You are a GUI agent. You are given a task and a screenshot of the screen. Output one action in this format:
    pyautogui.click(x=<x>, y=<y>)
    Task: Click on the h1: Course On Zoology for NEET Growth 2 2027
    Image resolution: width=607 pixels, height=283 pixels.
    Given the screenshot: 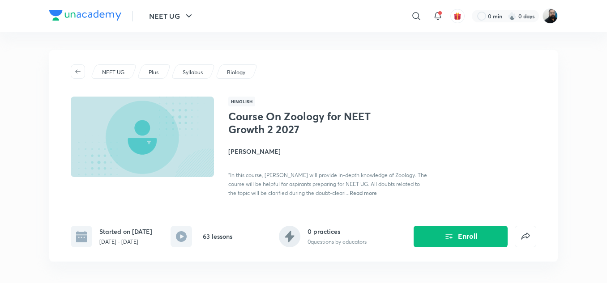 What is the action you would take?
    pyautogui.click(x=301, y=123)
    